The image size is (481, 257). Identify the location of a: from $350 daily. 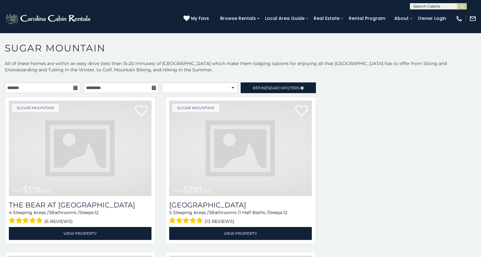
(240, 149).